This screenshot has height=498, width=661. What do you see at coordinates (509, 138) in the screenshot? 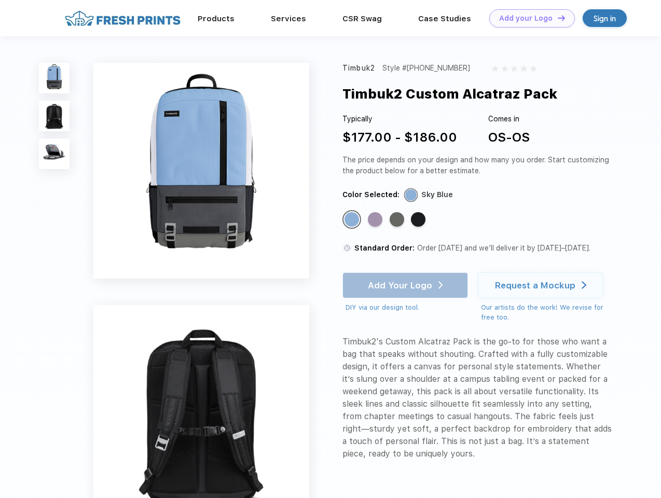
I see `div: OS-OS` at bounding box center [509, 138].